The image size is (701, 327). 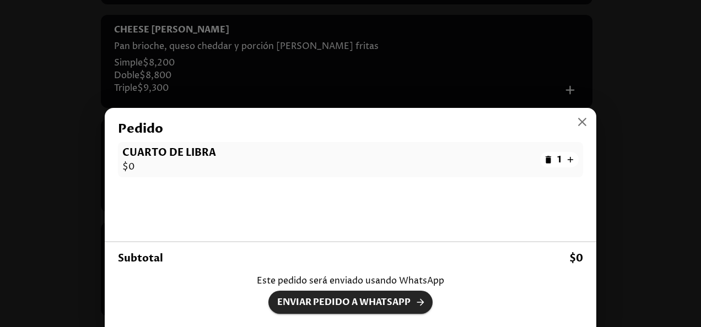 What do you see at coordinates (169, 153) in the screenshot?
I see `b: CUARTO DE LIBRA` at bounding box center [169, 153].